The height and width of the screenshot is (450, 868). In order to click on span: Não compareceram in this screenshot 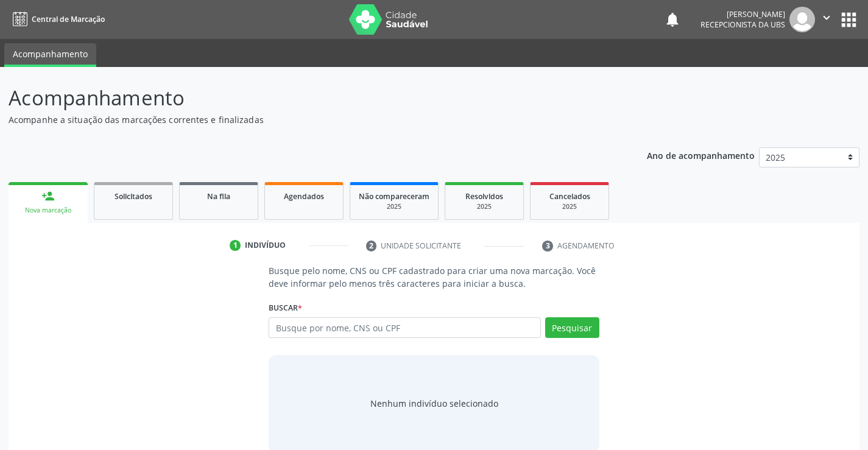, I will do `click(394, 196)`.